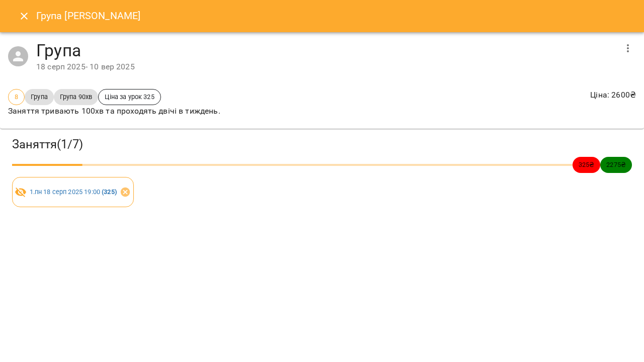 This screenshot has width=644, height=362. I want to click on span: Ціна за урок 325, so click(129, 97).